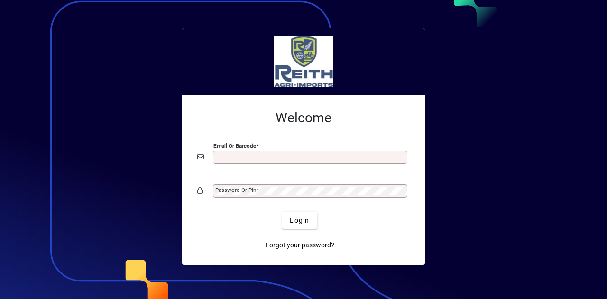  I want to click on mat-label: Email or Barcode, so click(235, 146).